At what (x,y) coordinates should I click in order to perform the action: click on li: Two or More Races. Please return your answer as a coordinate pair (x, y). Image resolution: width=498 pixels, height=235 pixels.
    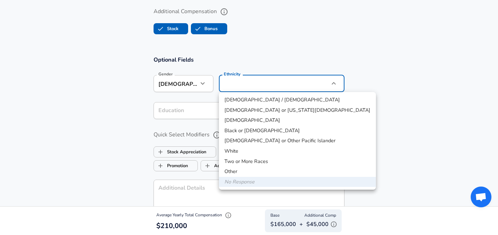
    Looking at the image, I should click on (298, 162).